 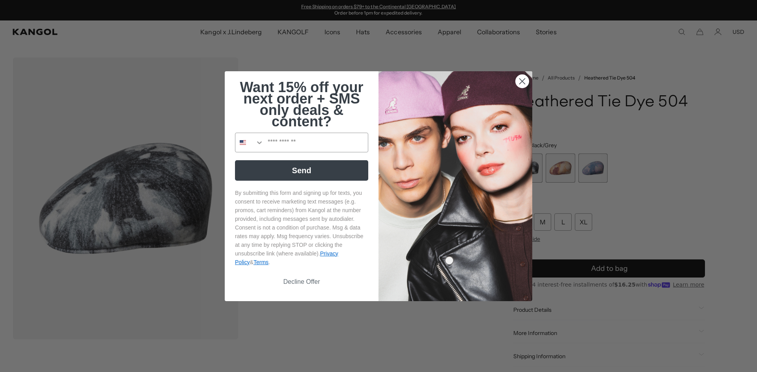 What do you see at coordinates (522, 81) in the screenshot?
I see `button: Close dialog` at bounding box center [522, 81].